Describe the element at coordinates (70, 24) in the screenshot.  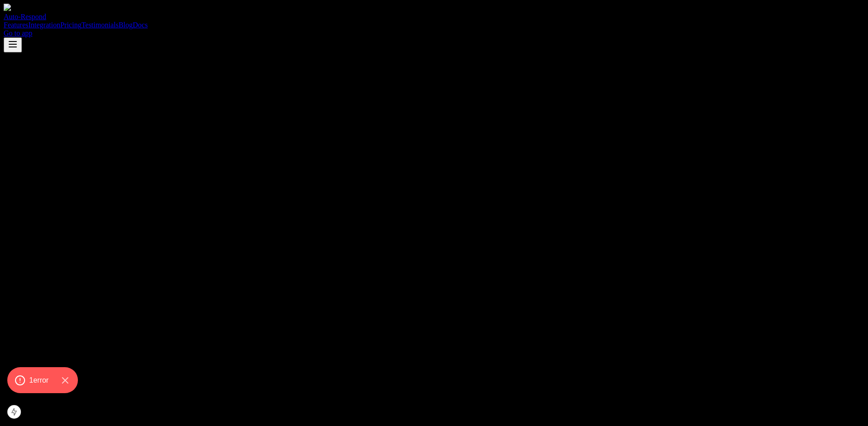
I see `a: Pricing` at that location.